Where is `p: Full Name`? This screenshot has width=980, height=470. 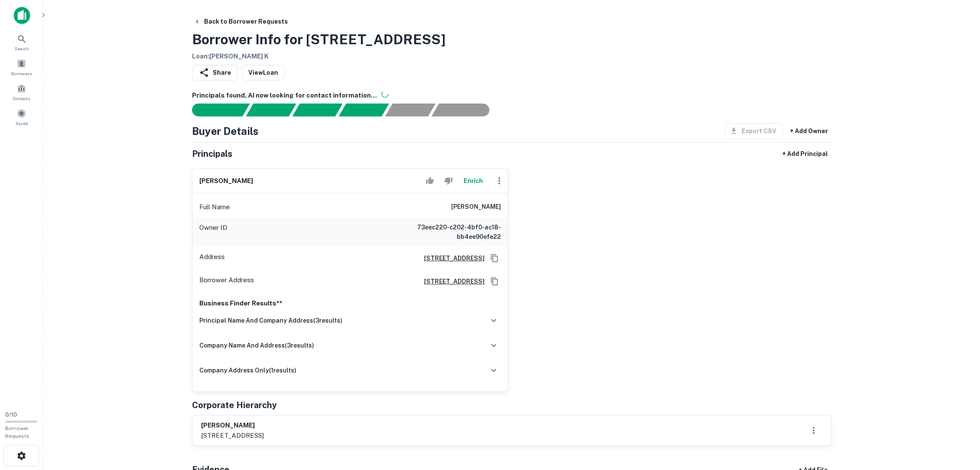 p: Full Name is located at coordinates (214, 207).